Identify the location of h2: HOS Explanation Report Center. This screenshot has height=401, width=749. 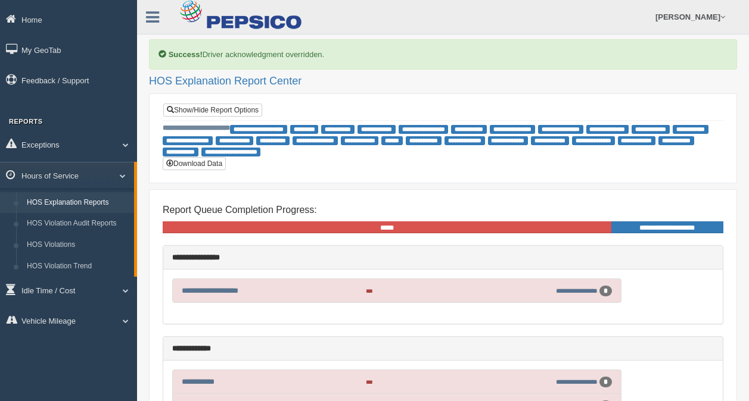
(443, 82).